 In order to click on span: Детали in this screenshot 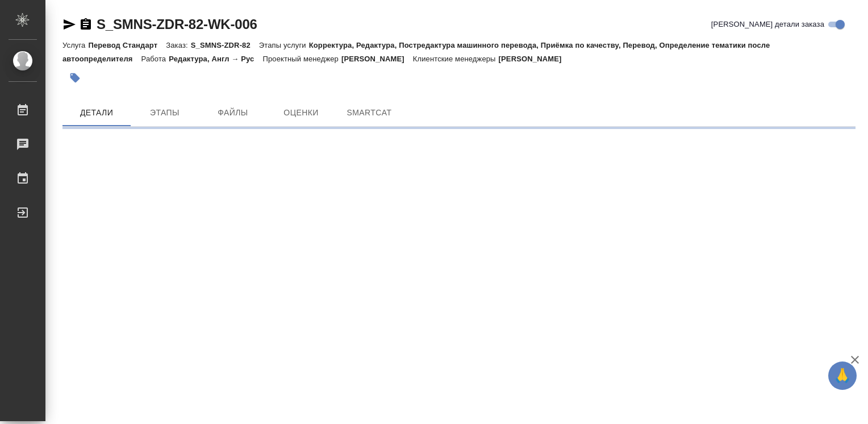, I will do `click(97, 113)`.